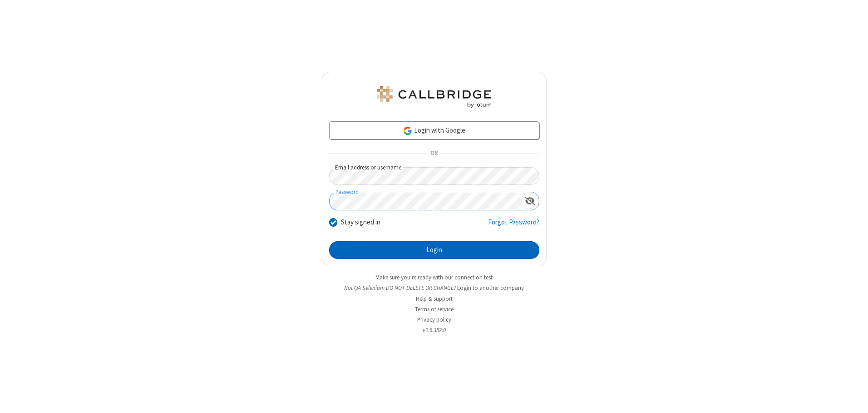  What do you see at coordinates (434, 287) in the screenshot?
I see `li: Not QA Selenium DO NOT DELETE OR CHANGE?` at bounding box center [434, 287].